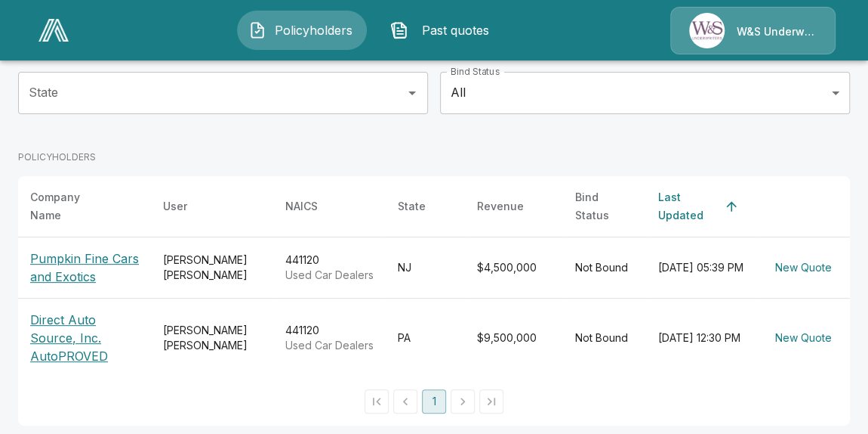 The width and height of the screenshot is (868, 434). I want to click on img: AA Logo, so click(54, 30).